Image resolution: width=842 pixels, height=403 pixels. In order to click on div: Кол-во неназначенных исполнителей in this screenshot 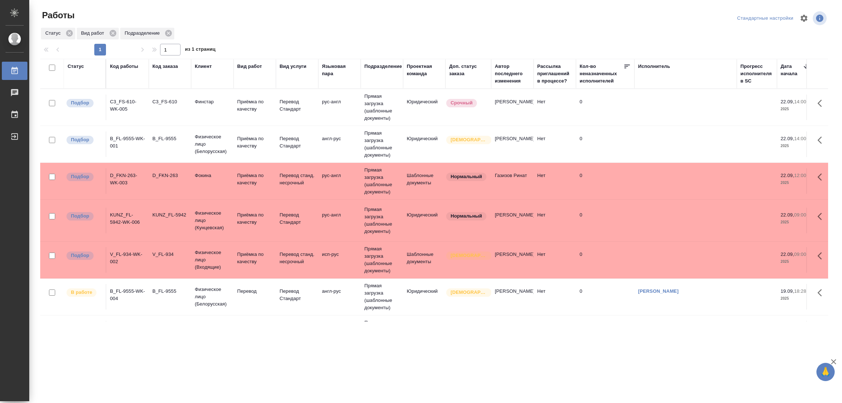, I will do `click(601, 74)`.